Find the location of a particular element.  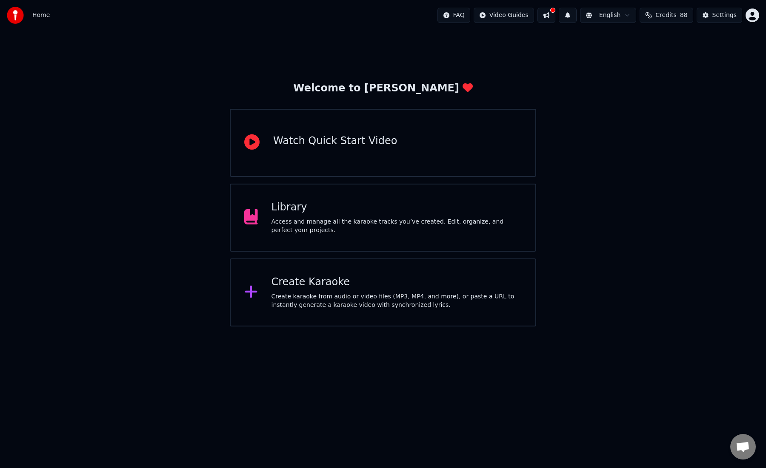

img: youka is located at coordinates (15, 15).